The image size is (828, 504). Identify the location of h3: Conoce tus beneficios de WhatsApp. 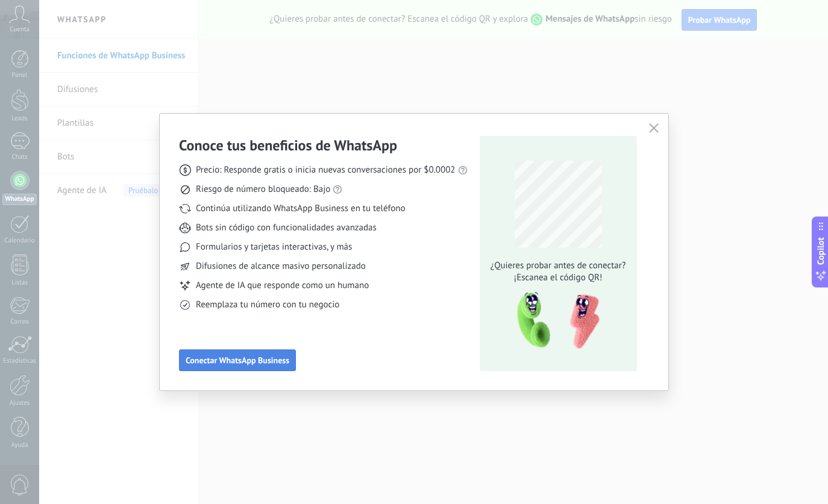
(287, 145).